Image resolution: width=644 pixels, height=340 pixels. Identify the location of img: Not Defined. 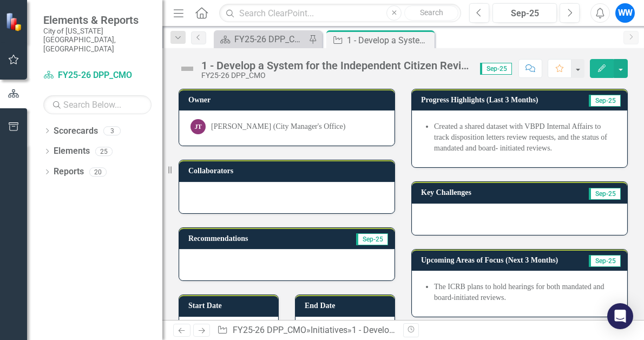
(187, 69).